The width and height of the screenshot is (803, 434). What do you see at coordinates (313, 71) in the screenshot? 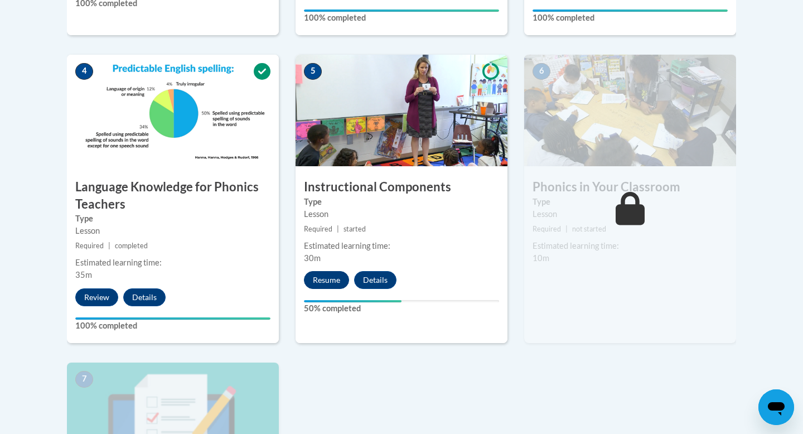
I see `span: 5` at bounding box center [313, 71].